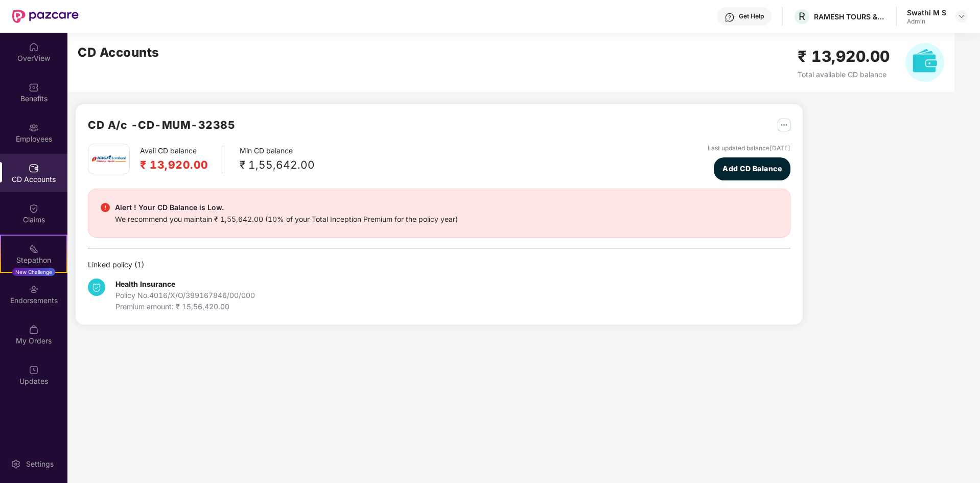  I want to click on div: Settings, so click(40, 464).